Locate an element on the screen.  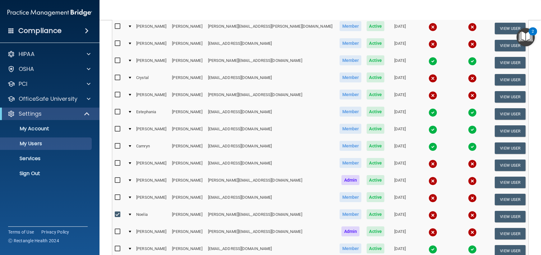
td: Estephania is located at coordinates (151, 114).